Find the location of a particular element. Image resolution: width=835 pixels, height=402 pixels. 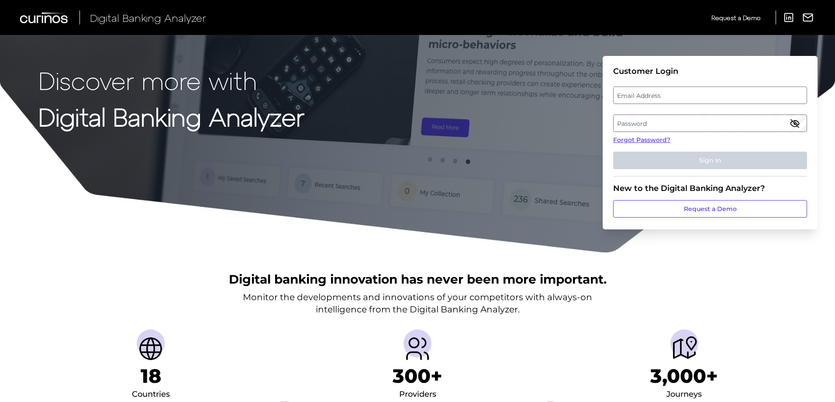

p: Monitor the developments and innovations of your competitors with always-on intelligence from the... is located at coordinates (418, 303).